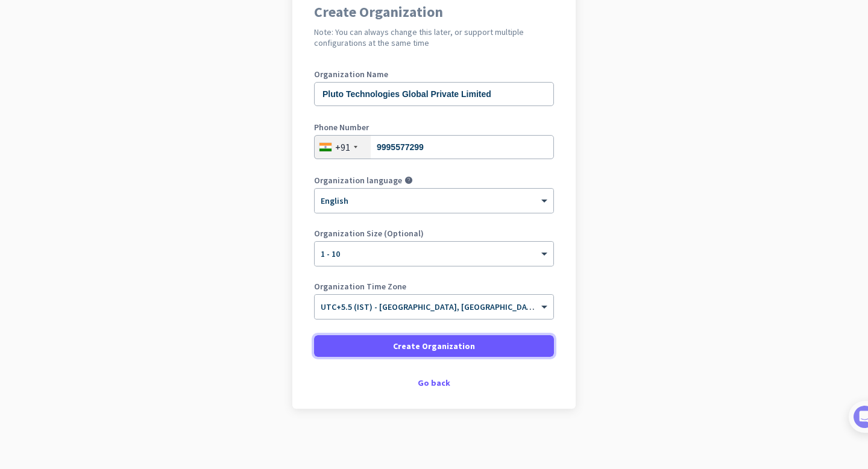 The image size is (868, 469). Describe the element at coordinates (434, 286) in the screenshot. I see `label: Organization Time Zone` at that location.